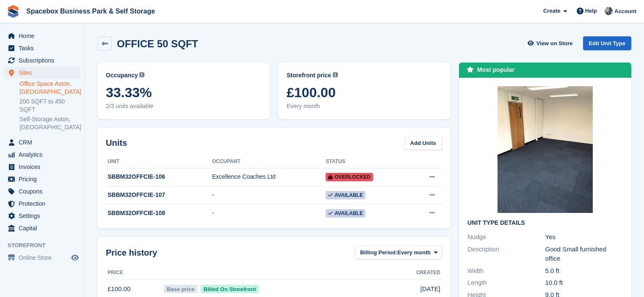 This screenshot has width=644, height=297. Describe the element at coordinates (309, 75) in the screenshot. I see `span: Storefront price` at that location.